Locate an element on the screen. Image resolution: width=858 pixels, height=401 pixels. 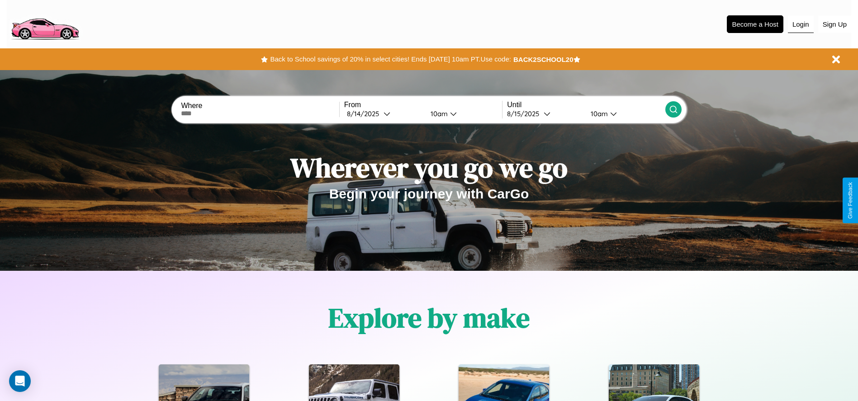
label: Until is located at coordinates (585, 105).